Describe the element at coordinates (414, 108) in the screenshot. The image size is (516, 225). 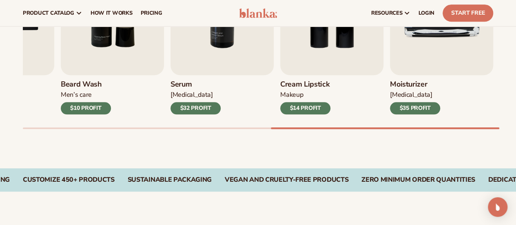
I see `div: $35 PROFIT` at that location.